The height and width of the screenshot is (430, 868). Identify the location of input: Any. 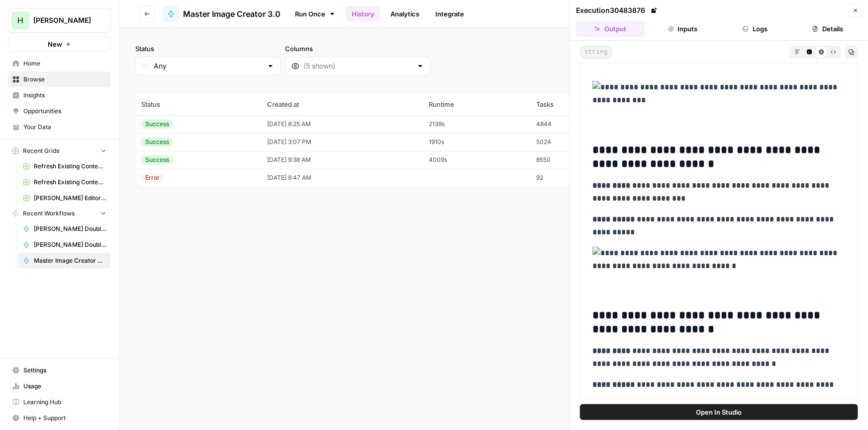
(208, 66).